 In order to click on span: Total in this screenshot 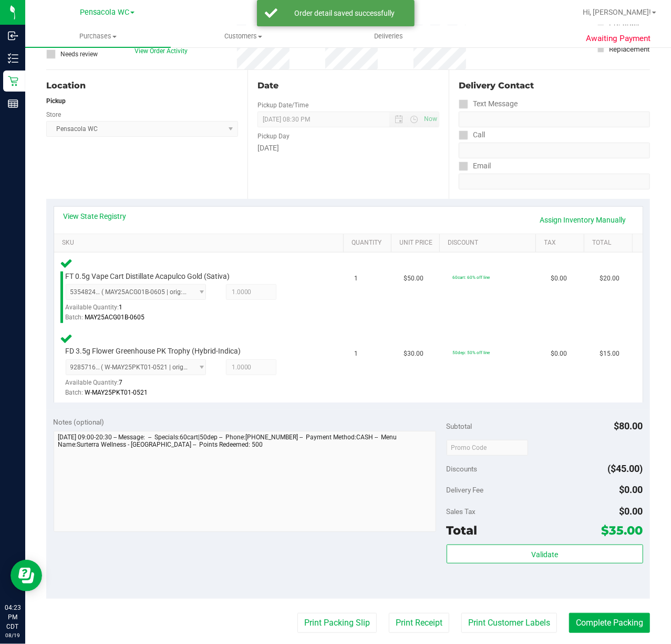, I will do `click(462, 530)`.